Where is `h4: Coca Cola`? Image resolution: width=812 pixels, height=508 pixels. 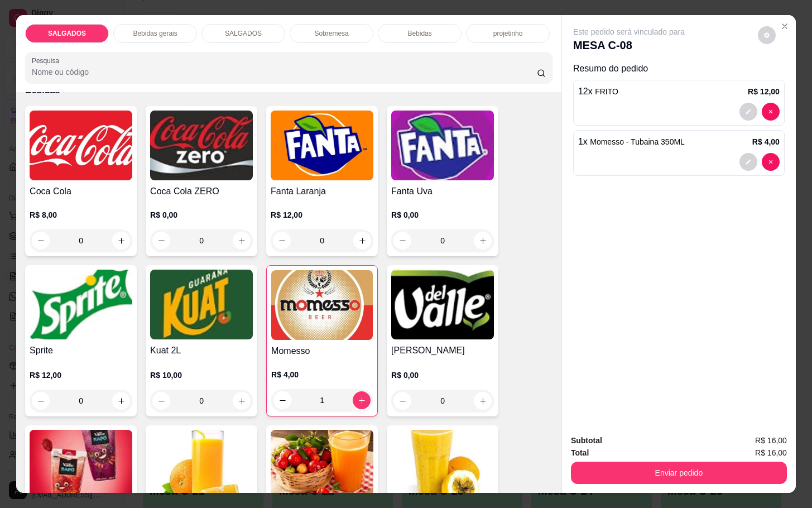
h4: Coca Cola is located at coordinates (81, 192).